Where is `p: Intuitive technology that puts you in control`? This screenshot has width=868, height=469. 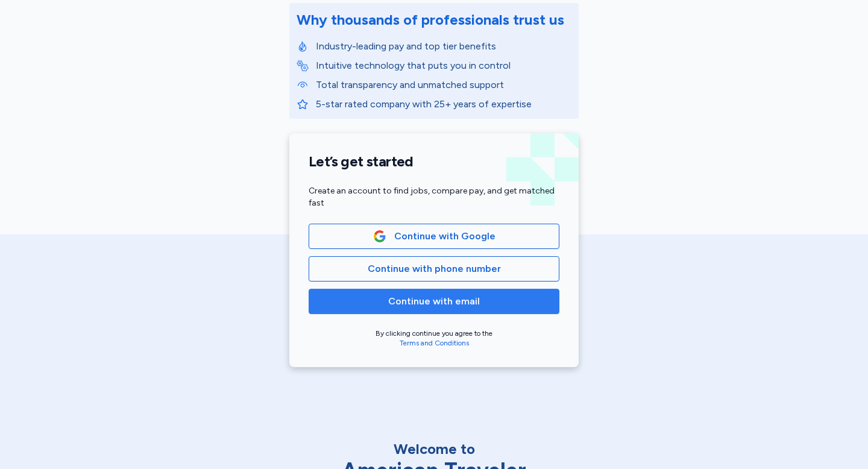 p: Intuitive technology that puts you in control is located at coordinates (444, 66).